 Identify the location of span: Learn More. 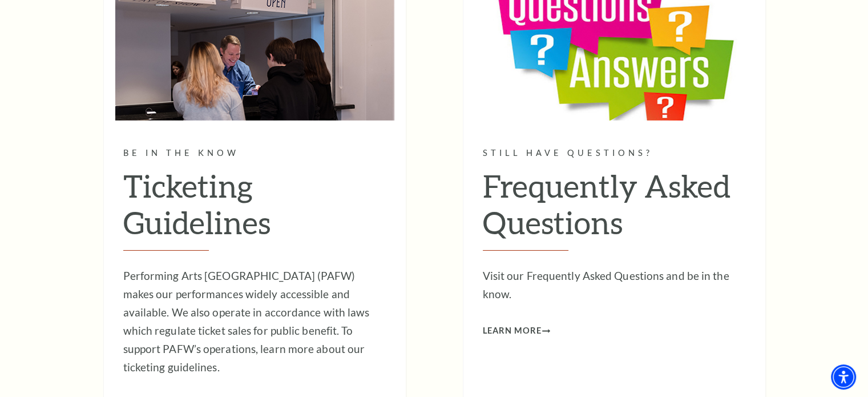
(512, 331).